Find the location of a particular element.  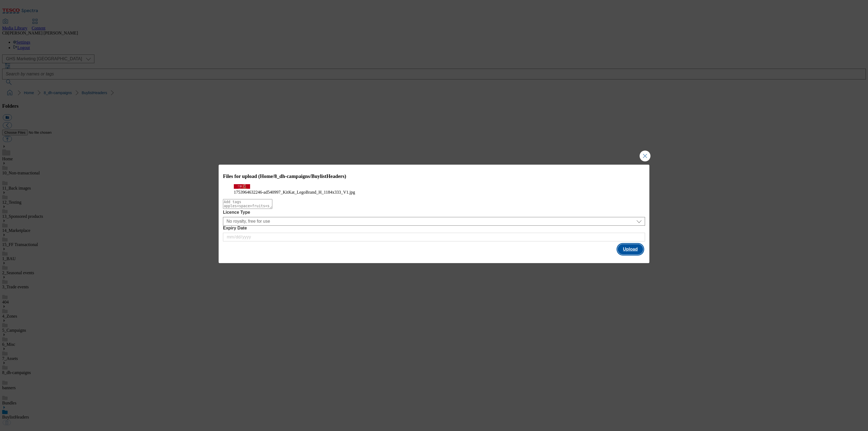

h3: Files for upload (Home/8_dh-campaigns/BuylistHeaders) is located at coordinates (434, 176).